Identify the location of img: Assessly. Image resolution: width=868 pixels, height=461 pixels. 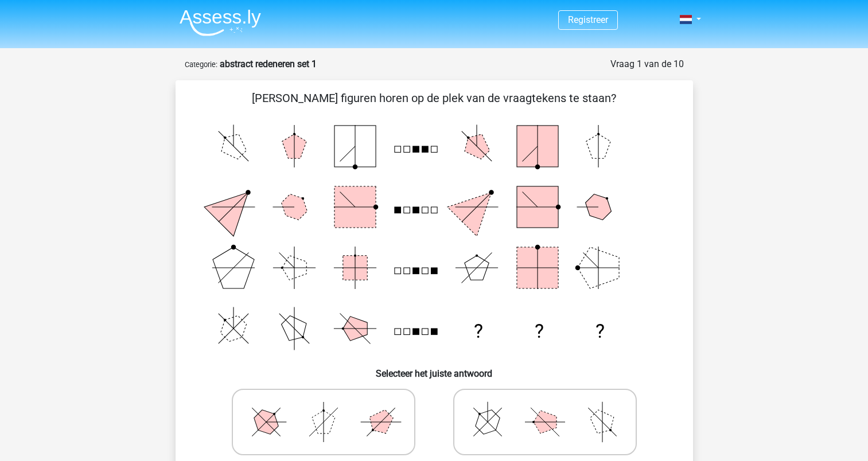
(220, 23).